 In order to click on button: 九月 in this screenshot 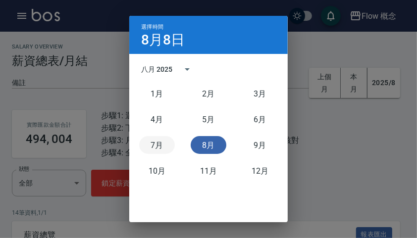, I will do `click(260, 145)`.